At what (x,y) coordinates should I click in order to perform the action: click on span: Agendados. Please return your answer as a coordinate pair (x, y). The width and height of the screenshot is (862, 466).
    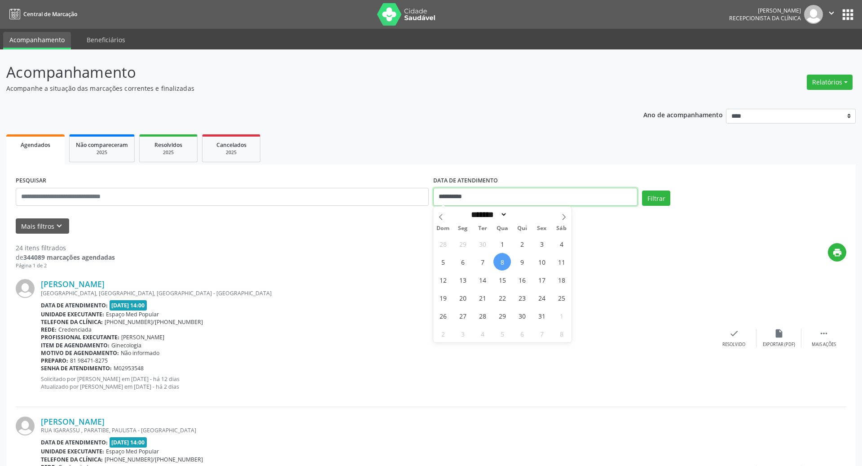
    Looking at the image, I should click on (35, 145).